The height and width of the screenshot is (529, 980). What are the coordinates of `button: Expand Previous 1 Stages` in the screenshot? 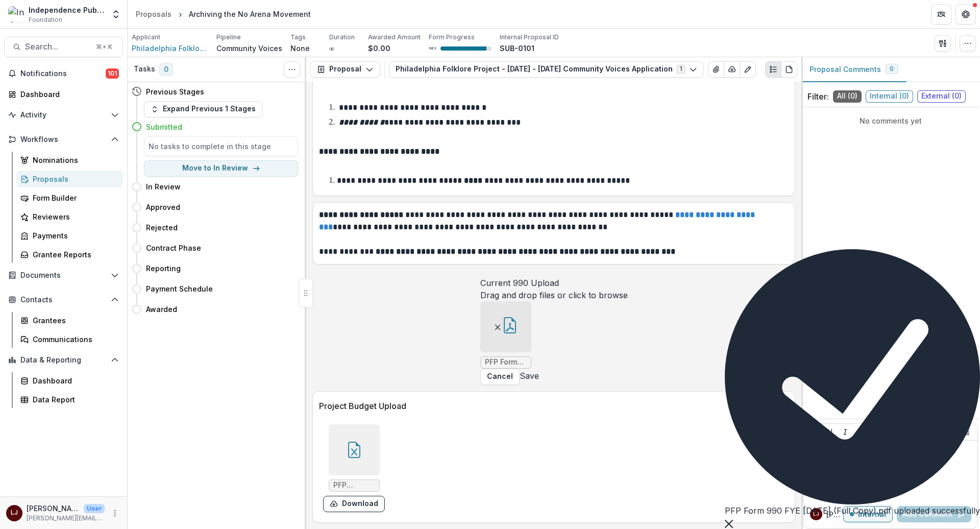 It's located at (203, 109).